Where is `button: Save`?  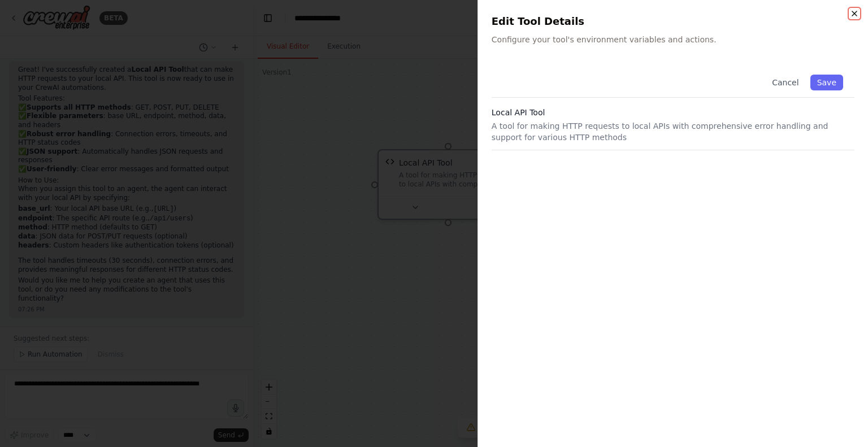
button: Save is located at coordinates (827, 83).